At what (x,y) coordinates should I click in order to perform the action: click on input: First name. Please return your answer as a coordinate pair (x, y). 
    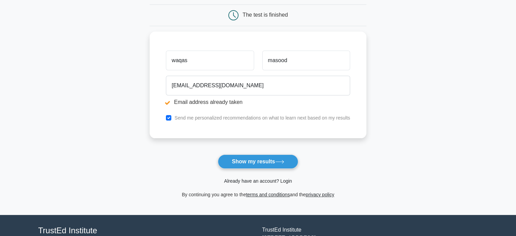
    Looking at the image, I should click on (210, 60).